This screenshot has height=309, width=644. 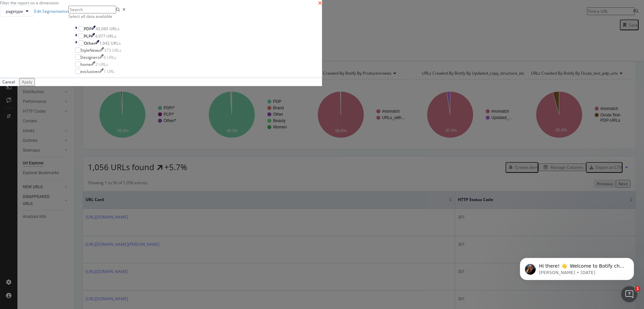 What do you see at coordinates (102, 64) in the screenshot?
I see `div: 2 URLs` at bounding box center [102, 64].